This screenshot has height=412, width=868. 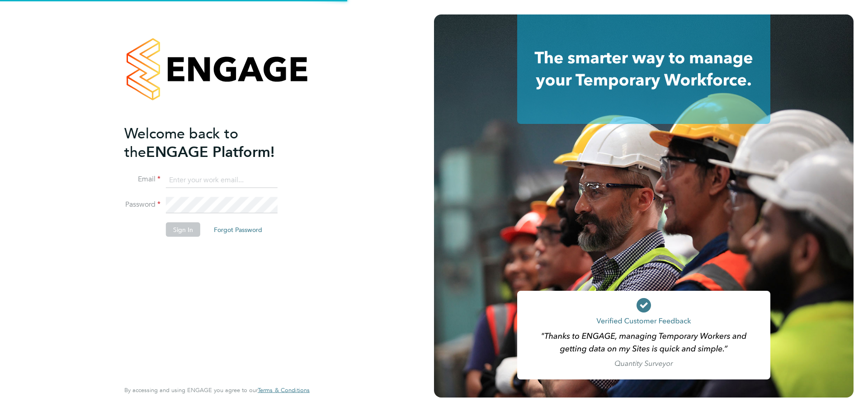 I want to click on label: Password, so click(x=143, y=205).